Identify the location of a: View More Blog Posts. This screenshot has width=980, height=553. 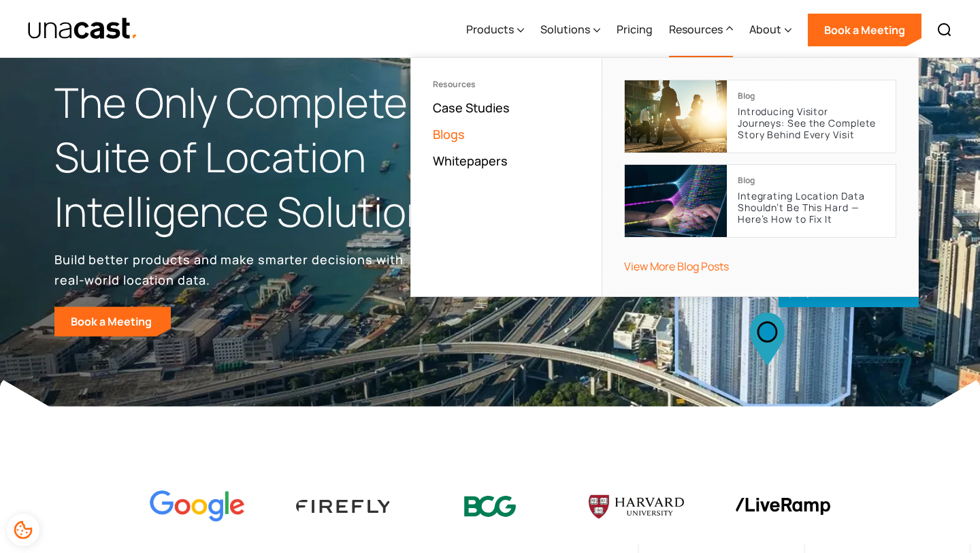
(677, 266).